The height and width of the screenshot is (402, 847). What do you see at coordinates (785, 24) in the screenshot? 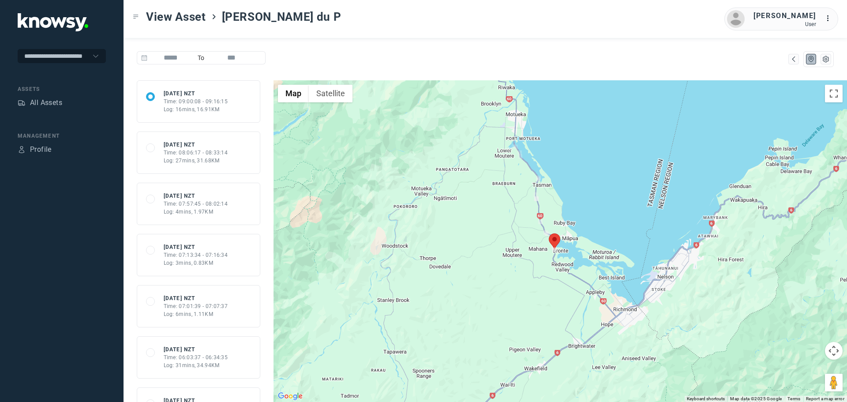
I see `div: User` at bounding box center [785, 24].